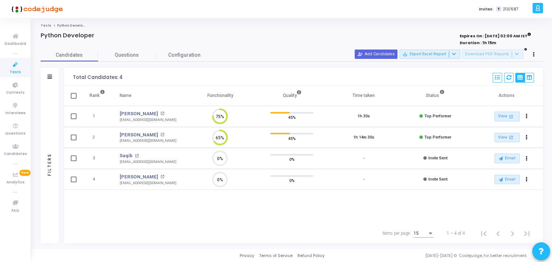 This screenshot has width=552, height=262. I want to click on span: New, so click(25, 173).